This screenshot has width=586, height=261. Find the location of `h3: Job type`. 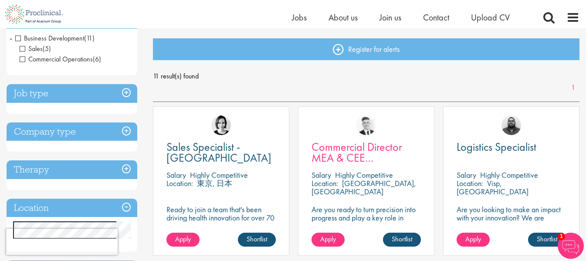

h3: Job type is located at coordinates (72, 93).